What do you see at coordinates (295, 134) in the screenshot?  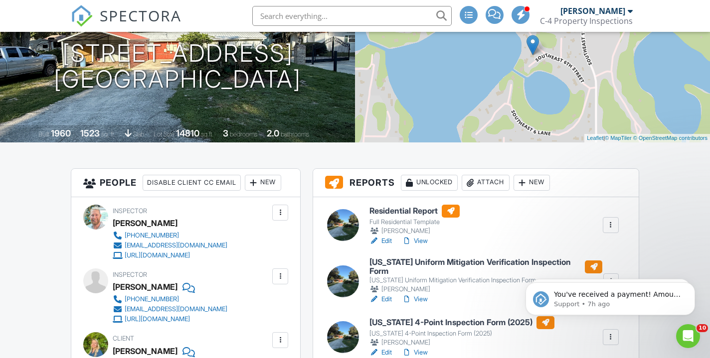 I see `span: bathrooms` at bounding box center [295, 134].